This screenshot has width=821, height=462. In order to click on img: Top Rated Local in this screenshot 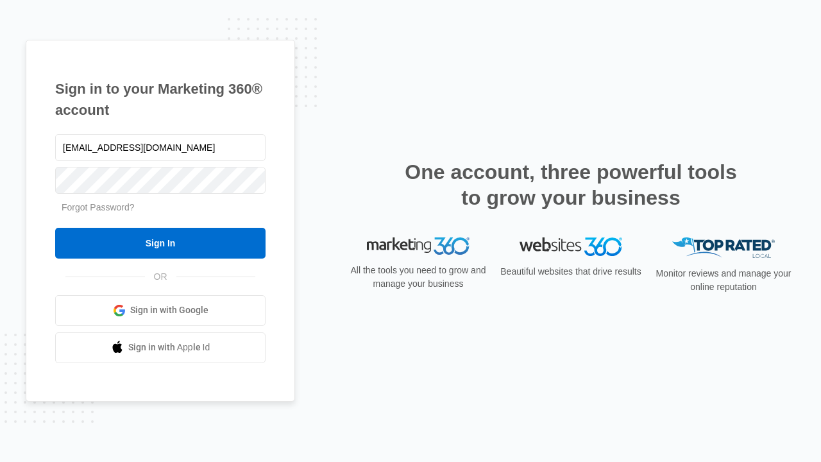, I will do `click(723, 248)`.